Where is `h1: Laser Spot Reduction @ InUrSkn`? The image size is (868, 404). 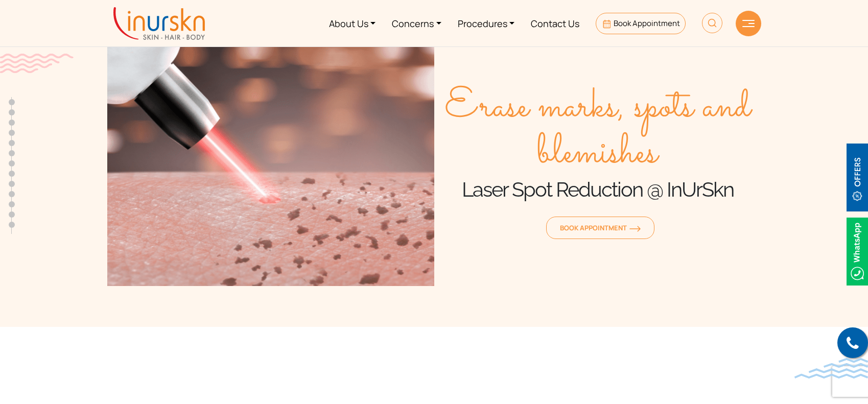 h1: Laser Spot Reduction @ InUrSkn is located at coordinates (598, 189).